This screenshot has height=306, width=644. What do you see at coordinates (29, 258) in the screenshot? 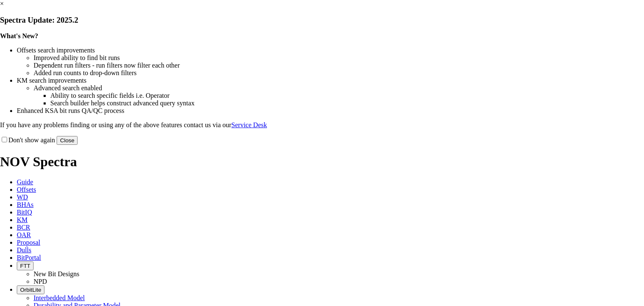
I see `span: BitPortal` at bounding box center [29, 258].